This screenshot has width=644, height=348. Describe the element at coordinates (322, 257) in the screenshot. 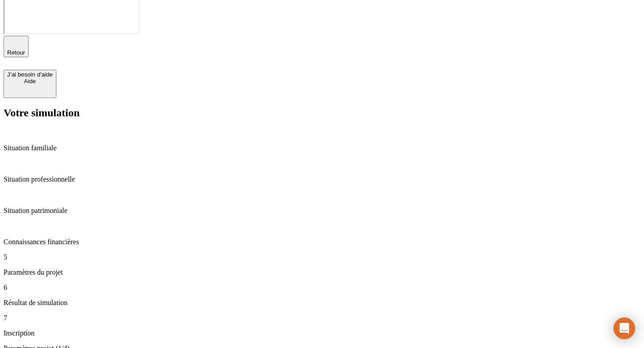

I see `p: 5` at that location.